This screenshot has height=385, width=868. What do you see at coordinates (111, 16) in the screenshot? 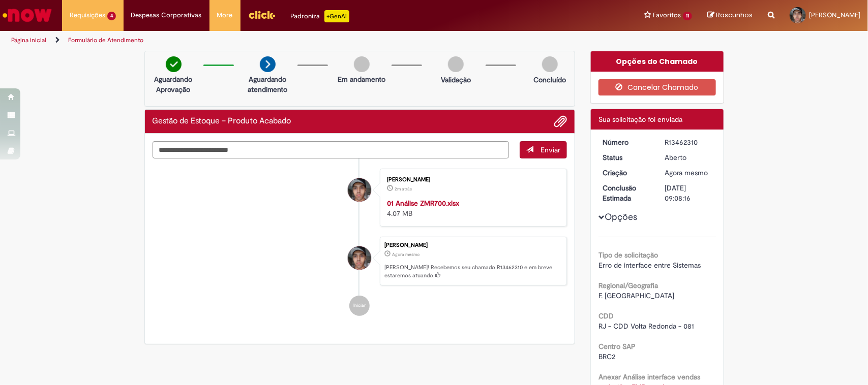
I see `span: 4` at bounding box center [111, 16].